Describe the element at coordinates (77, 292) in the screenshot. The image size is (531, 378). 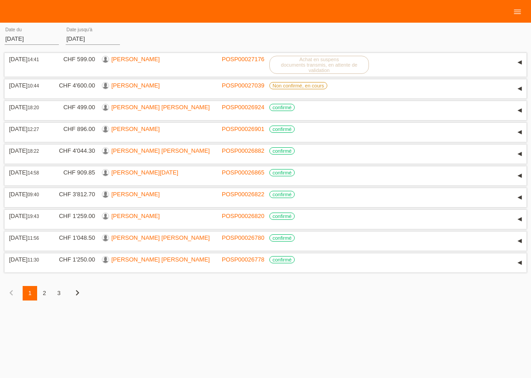
I see `i: chevron_right` at that location.